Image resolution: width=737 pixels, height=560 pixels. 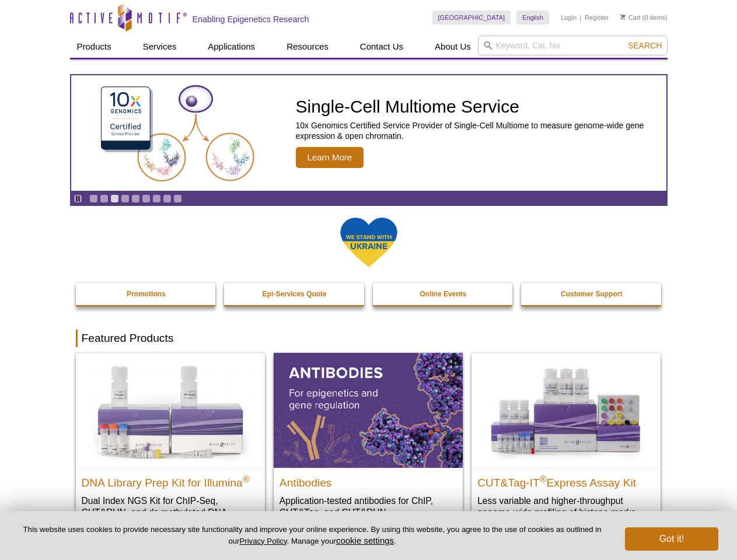 I want to click on a: Register, so click(x=597, y=18).